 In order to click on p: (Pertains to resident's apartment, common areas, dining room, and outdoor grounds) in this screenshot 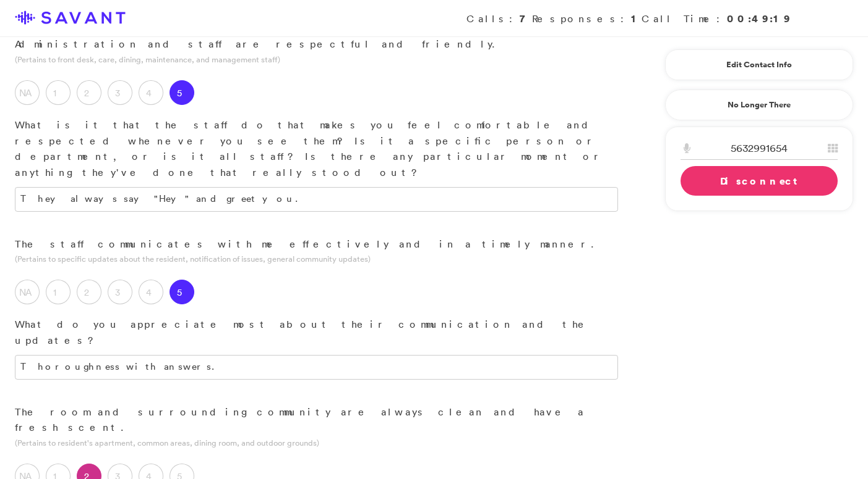, I will do `click(316, 443)`.